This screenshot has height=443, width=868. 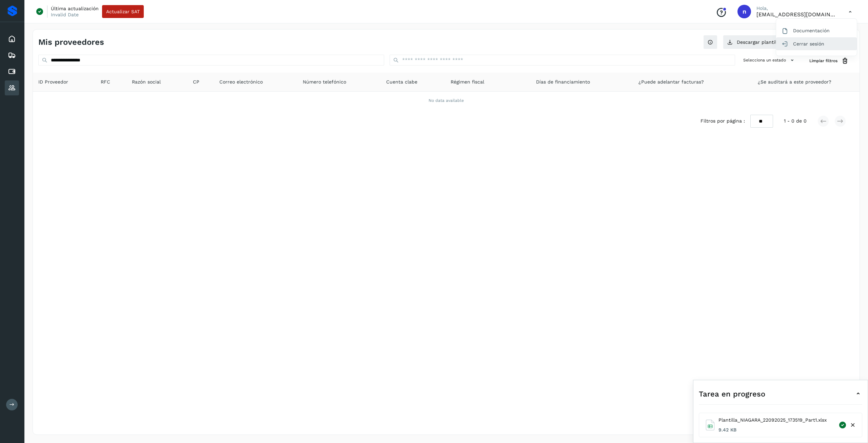 What do you see at coordinates (12, 39) in the screenshot?
I see `div: Inicio` at bounding box center [12, 39].